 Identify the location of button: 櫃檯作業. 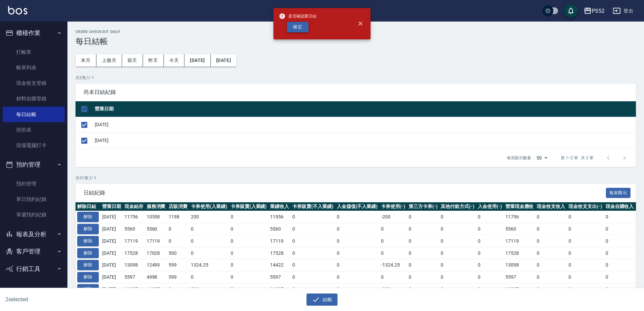
(34, 33).